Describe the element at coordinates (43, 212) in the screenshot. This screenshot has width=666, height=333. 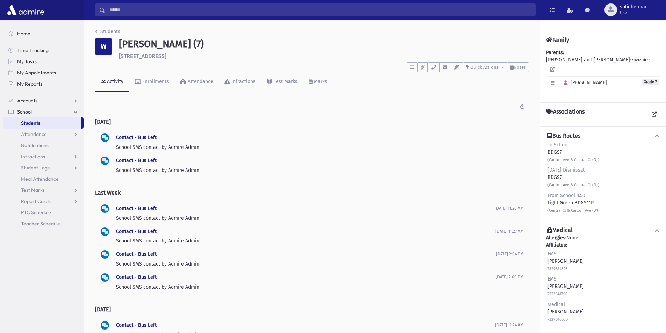
I see `a: PTC Schedule` at that location.